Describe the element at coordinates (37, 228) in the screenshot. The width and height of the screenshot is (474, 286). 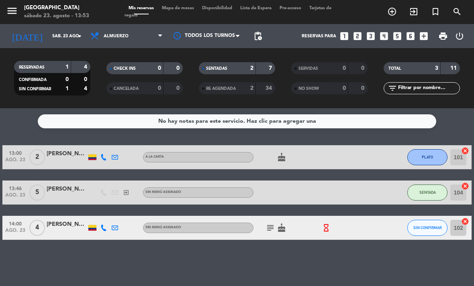
I see `span: 4` at that location.